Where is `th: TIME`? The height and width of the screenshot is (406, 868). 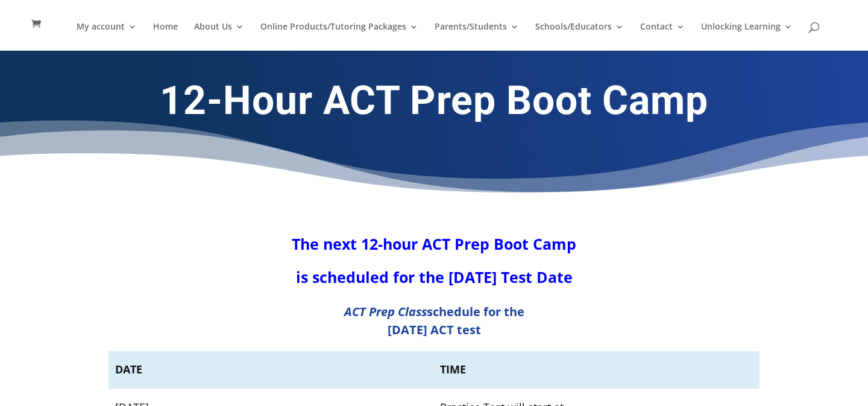 th: TIME is located at coordinates (596, 370).